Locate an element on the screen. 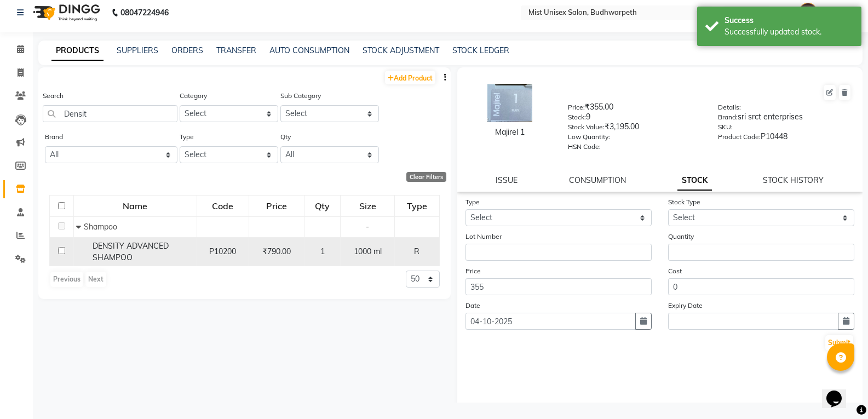  span: ₹790.00 is located at coordinates (277, 251).